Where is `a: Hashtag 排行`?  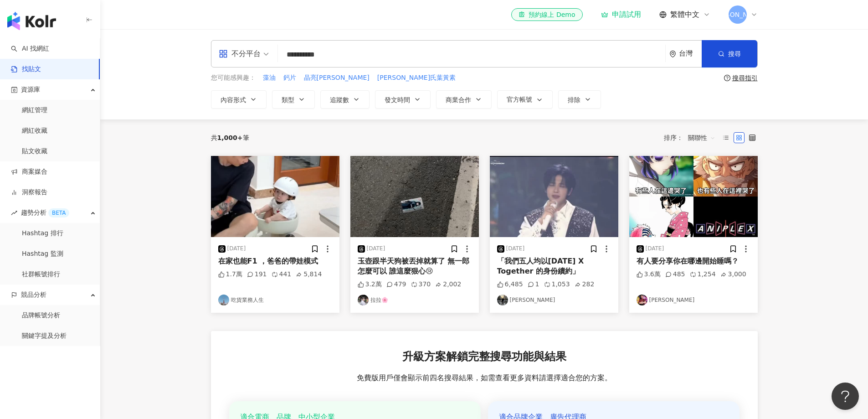 a: Hashtag 排行 is located at coordinates (42, 233).